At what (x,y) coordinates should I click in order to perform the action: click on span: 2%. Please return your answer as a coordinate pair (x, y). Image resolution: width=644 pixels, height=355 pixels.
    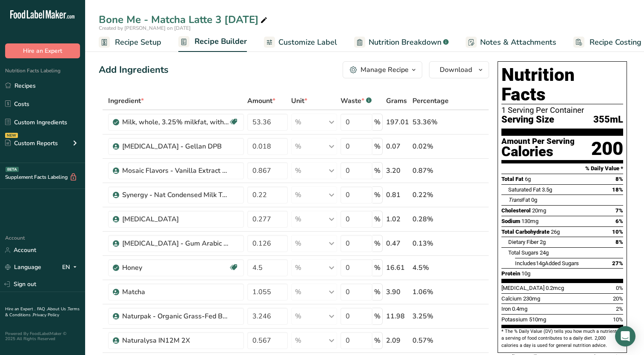
    Looking at the image, I should click on (619, 308).